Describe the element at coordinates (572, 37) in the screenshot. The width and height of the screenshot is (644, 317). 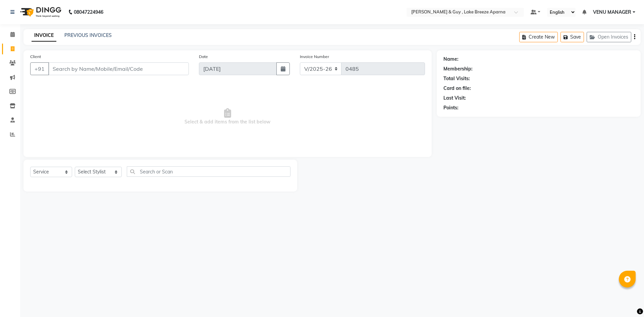
I see `button: Save` at that location.